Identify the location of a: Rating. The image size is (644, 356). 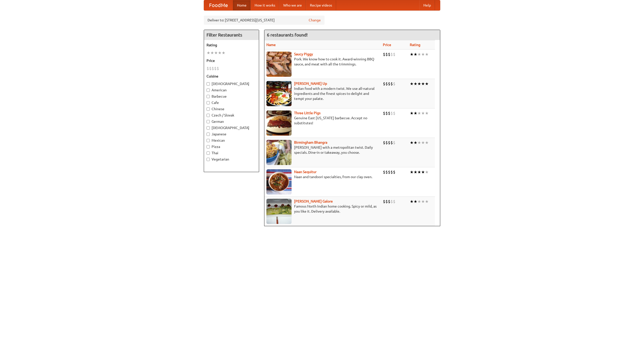
(415, 45).